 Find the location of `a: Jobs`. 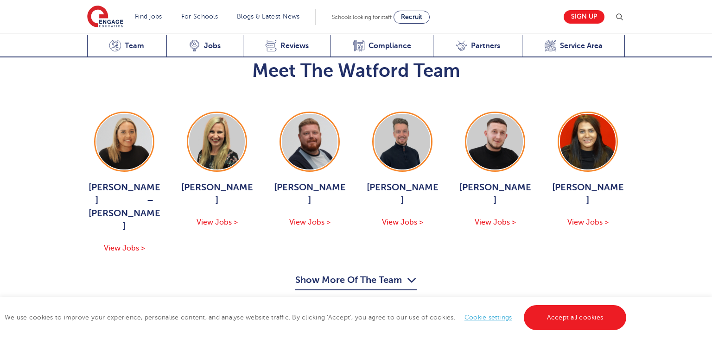

a: Jobs is located at coordinates (204, 46).